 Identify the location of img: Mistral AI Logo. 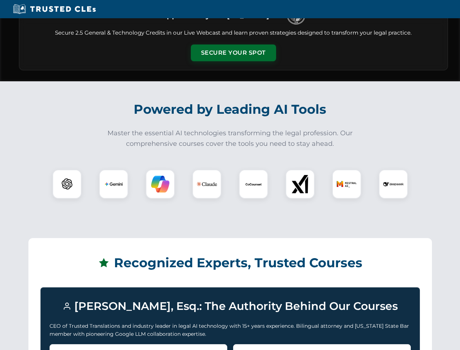
(347, 184).